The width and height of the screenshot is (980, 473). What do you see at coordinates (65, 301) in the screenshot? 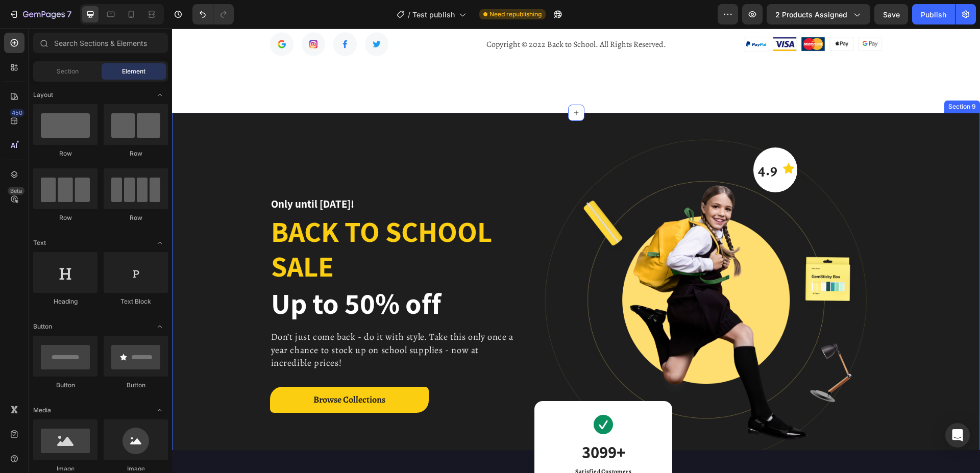
I see `div: Heading` at bounding box center [65, 301].